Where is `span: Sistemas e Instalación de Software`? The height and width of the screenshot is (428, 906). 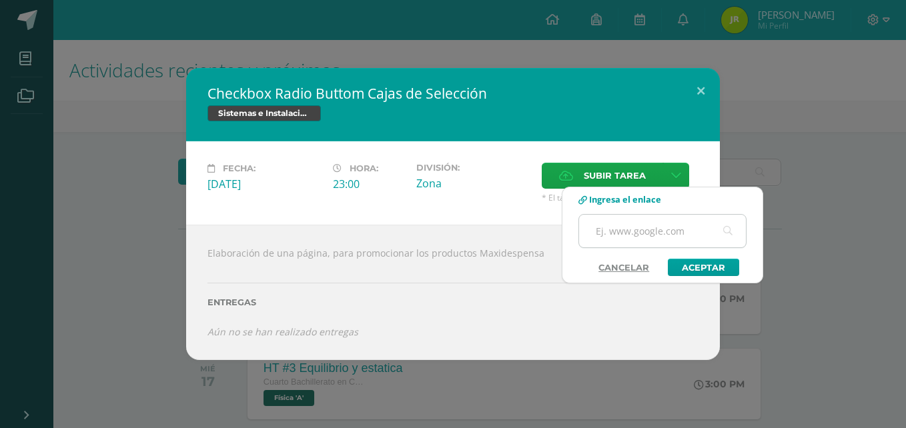
span: Sistemas e Instalación de Software is located at coordinates (264, 113).